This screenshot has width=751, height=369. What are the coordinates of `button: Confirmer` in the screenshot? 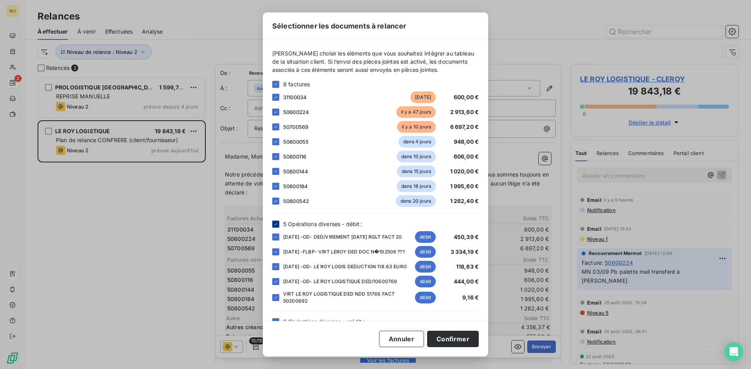 It's located at (453, 339).